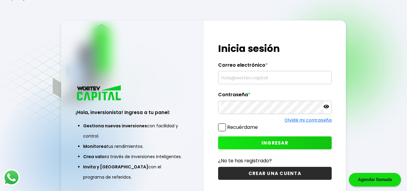 The height and width of the screenshot is (191, 407). I want to click on label: Contraseña, so click(275, 96).